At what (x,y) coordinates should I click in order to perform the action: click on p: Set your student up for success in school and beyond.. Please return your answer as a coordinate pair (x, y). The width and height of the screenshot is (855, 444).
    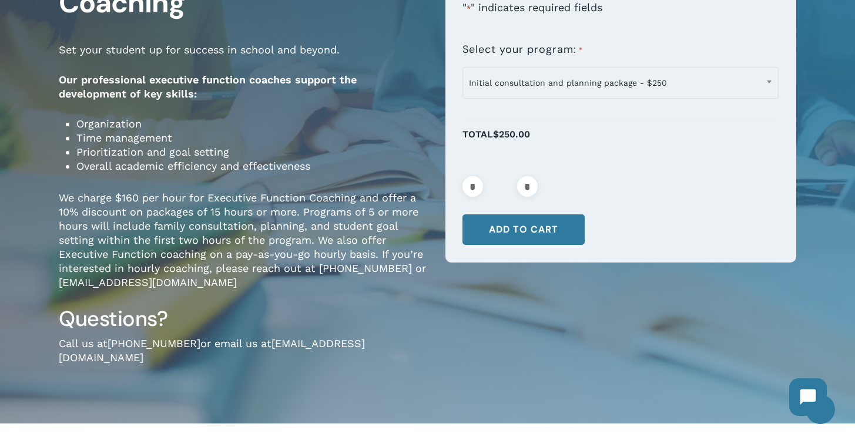
    Looking at the image, I should click on (243, 58).